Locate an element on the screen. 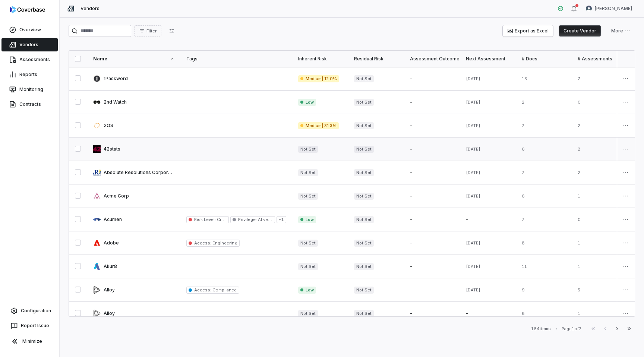 Image resolution: width=644 pixels, height=357 pixels. img: Lili Jiang avatar is located at coordinates (589, 9).